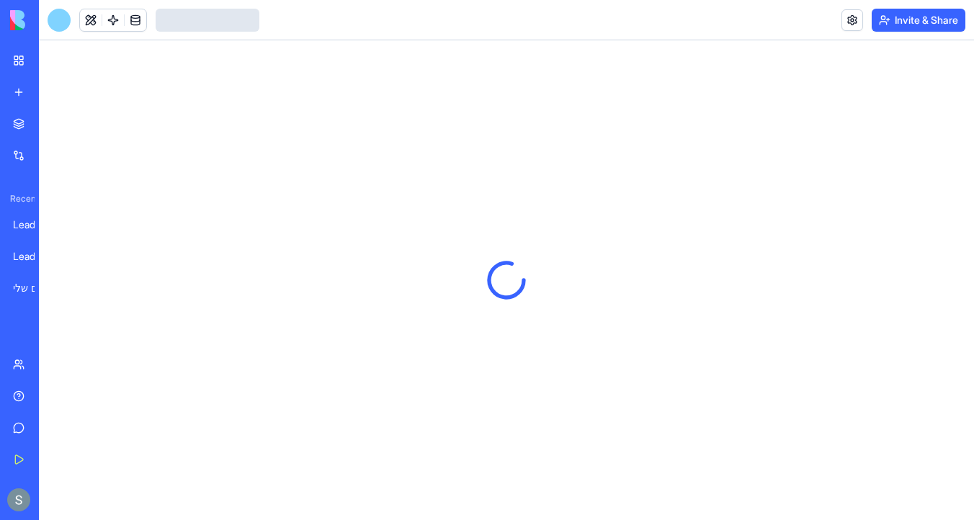 Image resolution: width=974 pixels, height=520 pixels. Describe the element at coordinates (19, 199) in the screenshot. I see `span: Recent` at that location.